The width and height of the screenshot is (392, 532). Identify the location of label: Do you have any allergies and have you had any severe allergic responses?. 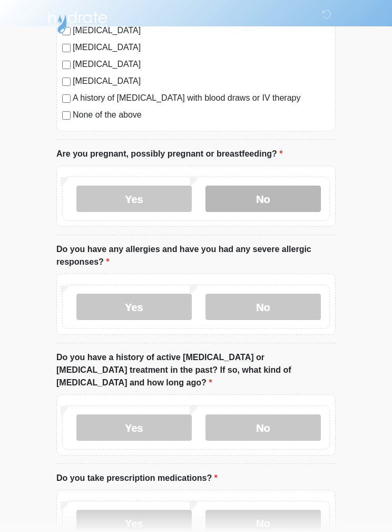
(196, 256).